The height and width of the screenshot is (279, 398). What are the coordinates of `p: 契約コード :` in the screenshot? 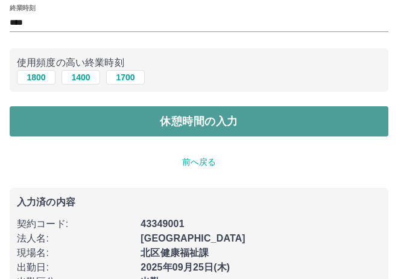 It's located at (75, 224).